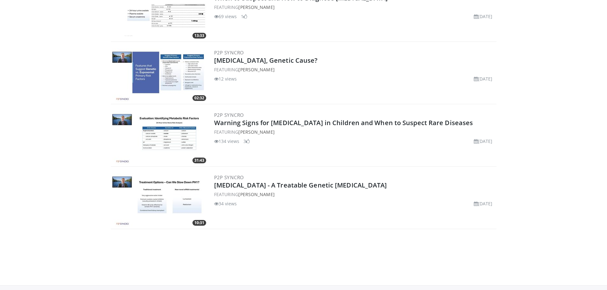  What do you see at coordinates (160, 201) in the screenshot?
I see `a: 10:31` at bounding box center [160, 201].